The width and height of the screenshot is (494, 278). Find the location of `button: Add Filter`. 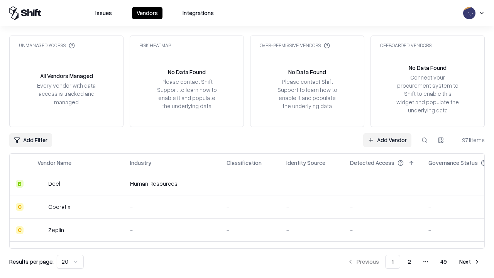

button: Add Filter is located at coordinates (30, 140).